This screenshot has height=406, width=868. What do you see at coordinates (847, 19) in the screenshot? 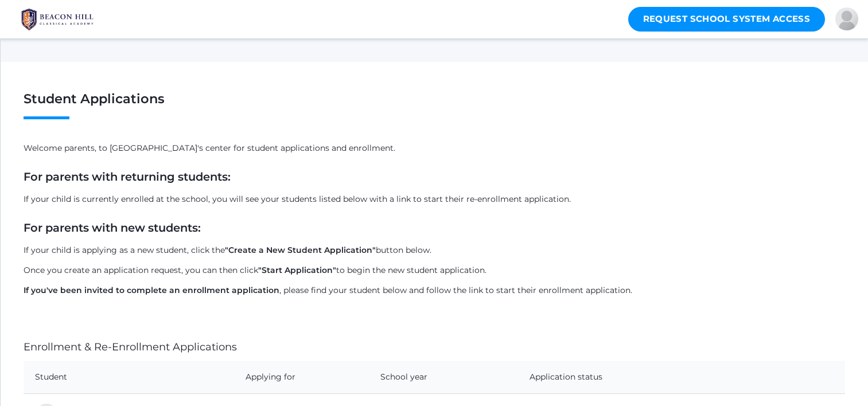
I see `div: Ashley Garcia` at bounding box center [847, 19].